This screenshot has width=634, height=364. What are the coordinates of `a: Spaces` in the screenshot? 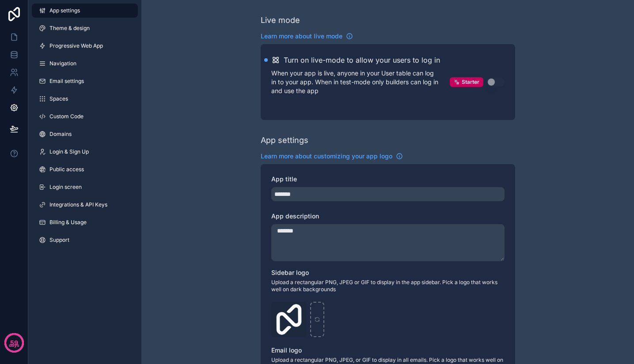 It's located at (85, 99).